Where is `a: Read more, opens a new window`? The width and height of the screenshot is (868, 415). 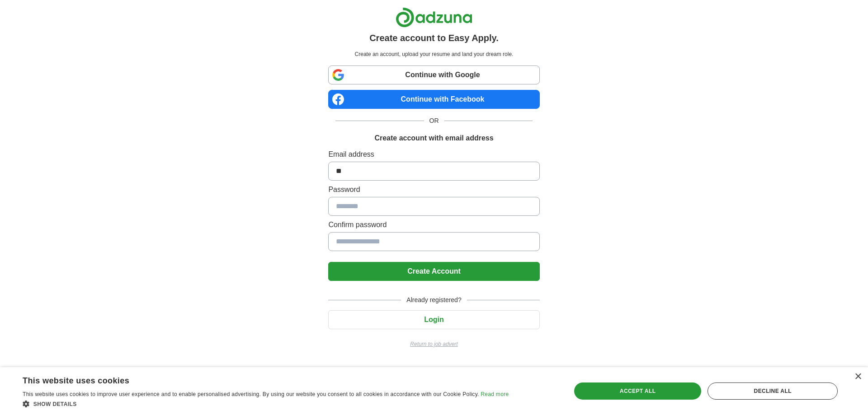 a: Read more, opens a new window is located at coordinates (495, 395).